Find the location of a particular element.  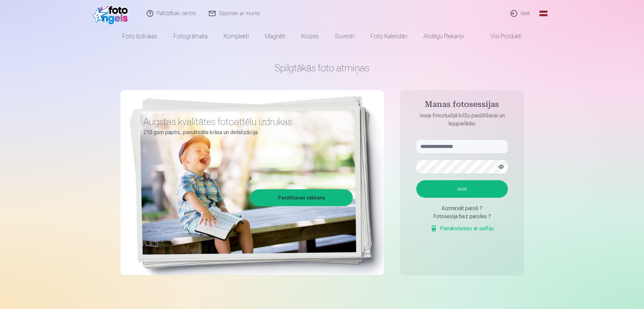

img: /fa1 is located at coordinates (112, 13).